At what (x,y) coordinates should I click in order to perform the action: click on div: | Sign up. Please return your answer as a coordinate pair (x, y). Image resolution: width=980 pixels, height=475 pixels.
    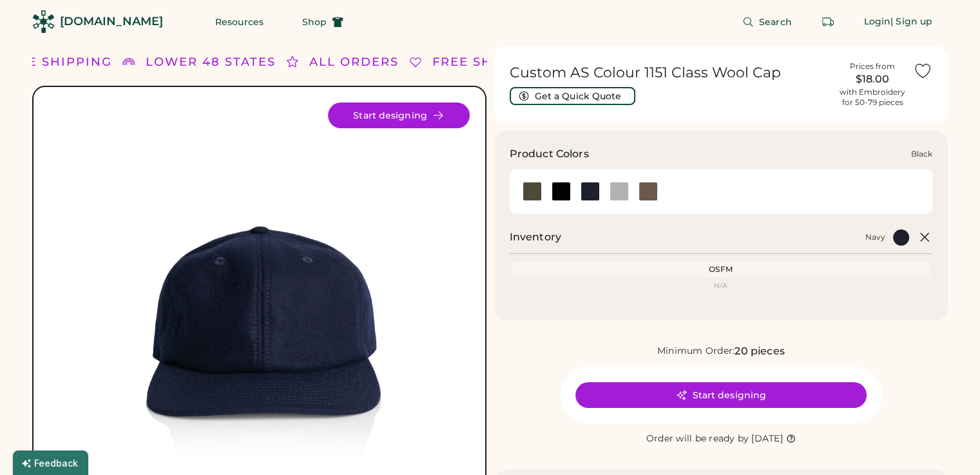
    Looking at the image, I should click on (911, 22).